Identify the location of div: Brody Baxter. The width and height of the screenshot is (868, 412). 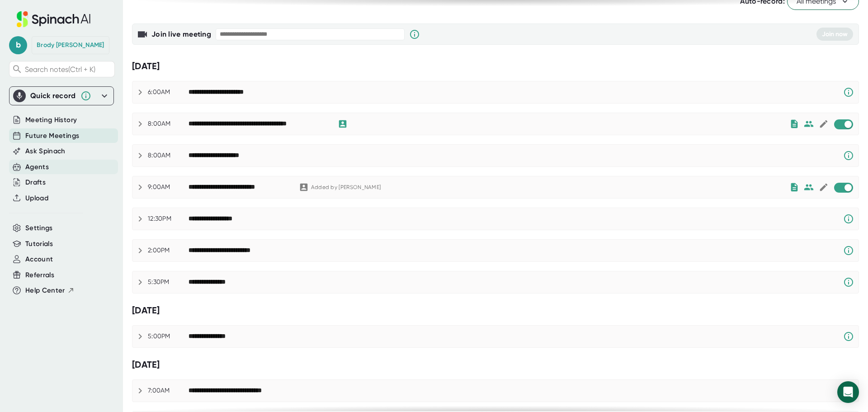
(71, 45).